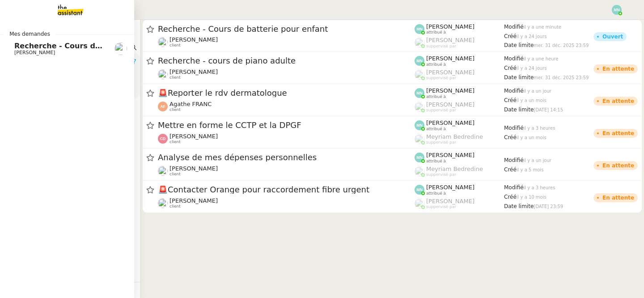 The image size is (644, 298). I want to click on span: Mettre en forme le CCTP et la DPGF, so click(286, 126).